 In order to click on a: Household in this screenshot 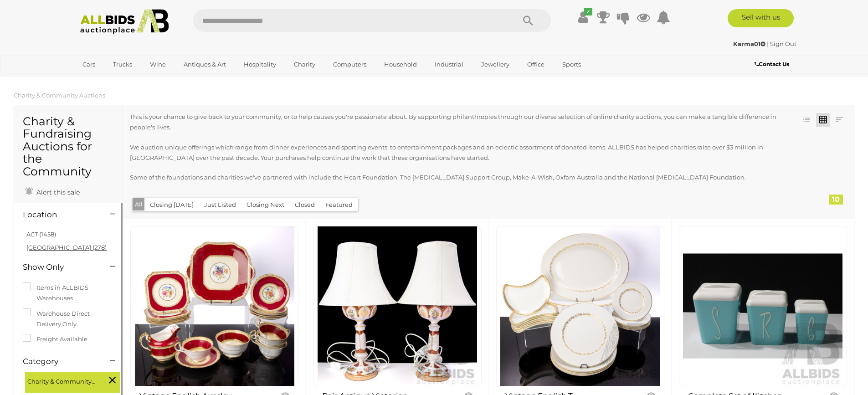, I will do `click(400, 64)`.